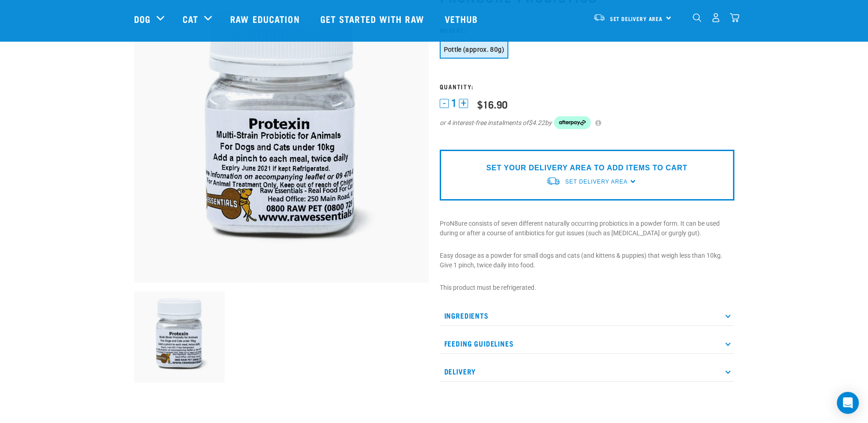 This screenshot has width=868, height=423. What do you see at coordinates (587, 261) in the screenshot?
I see `p: Easy dosage as a powder for small dogs and cats (and kittens & puppies) that weigh less than 10kg...` at bounding box center [587, 261].